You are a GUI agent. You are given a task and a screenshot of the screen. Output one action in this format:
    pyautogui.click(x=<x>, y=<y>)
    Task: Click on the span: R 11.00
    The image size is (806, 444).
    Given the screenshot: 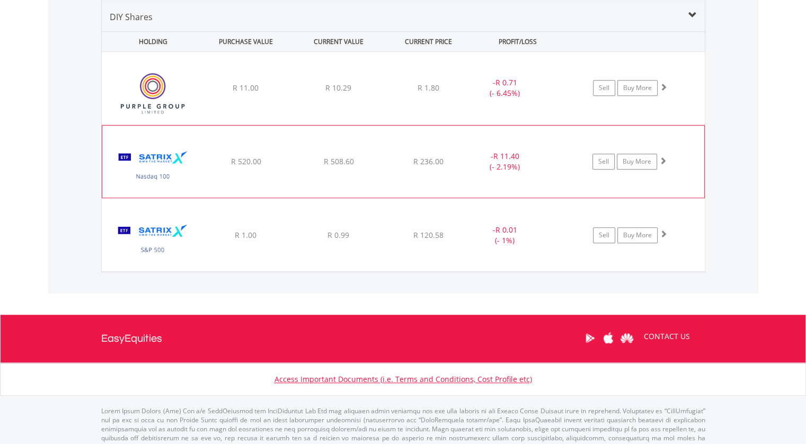 What is the action you would take?
    pyautogui.click(x=245, y=87)
    